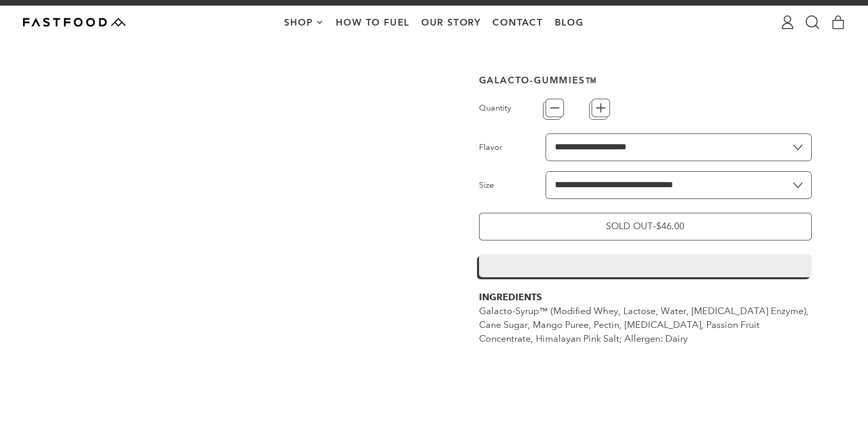  Describe the element at coordinates (300, 23) in the screenshot. I see `span: Shop` at that location.